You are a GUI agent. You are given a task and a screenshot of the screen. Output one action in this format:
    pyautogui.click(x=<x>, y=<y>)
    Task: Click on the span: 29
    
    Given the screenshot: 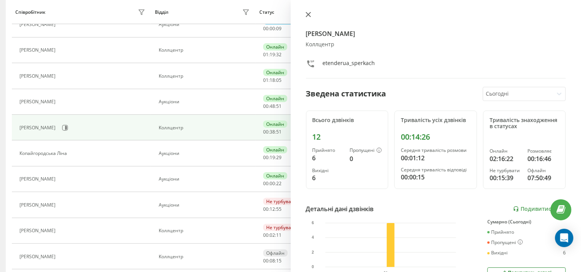 What is the action you would take?
    pyautogui.click(x=279, y=157)
    